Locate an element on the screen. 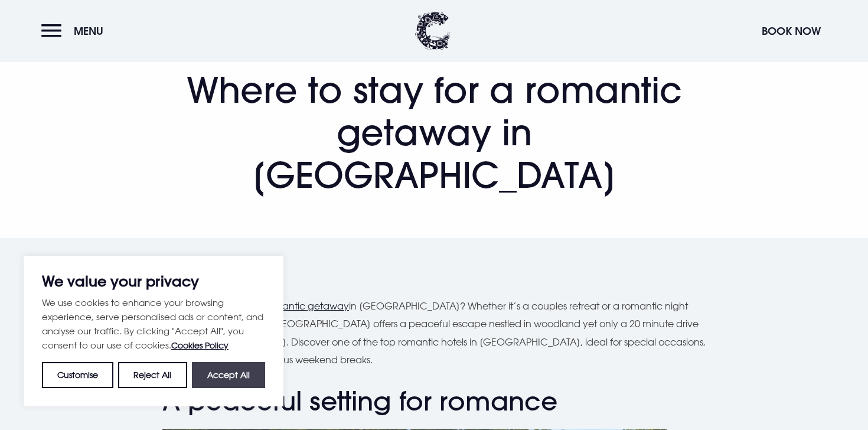  span: Menu is located at coordinates (89, 31).